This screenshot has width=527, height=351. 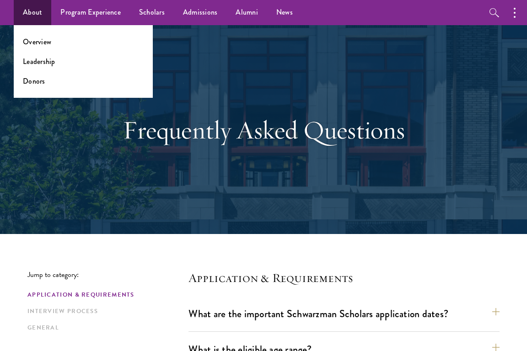 What do you see at coordinates (344, 278) in the screenshot?
I see `h4: Application & Requirements` at bounding box center [344, 278].